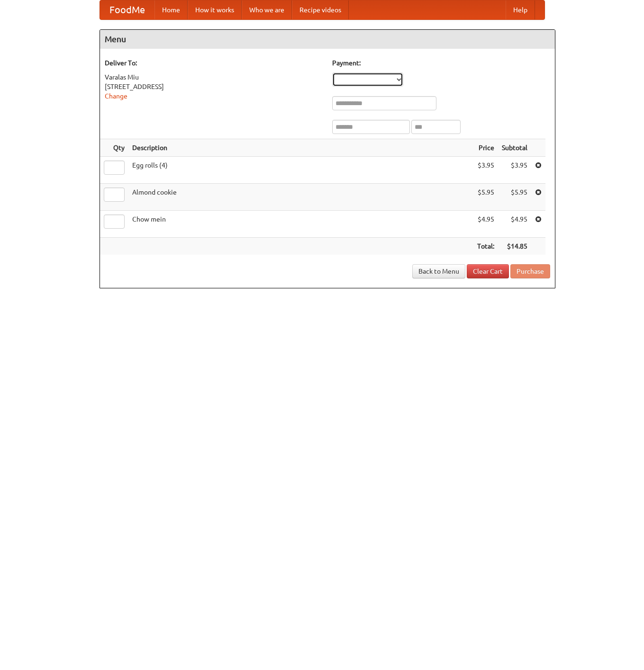  Describe the element at coordinates (215, 10) in the screenshot. I see `a: How it works` at that location.